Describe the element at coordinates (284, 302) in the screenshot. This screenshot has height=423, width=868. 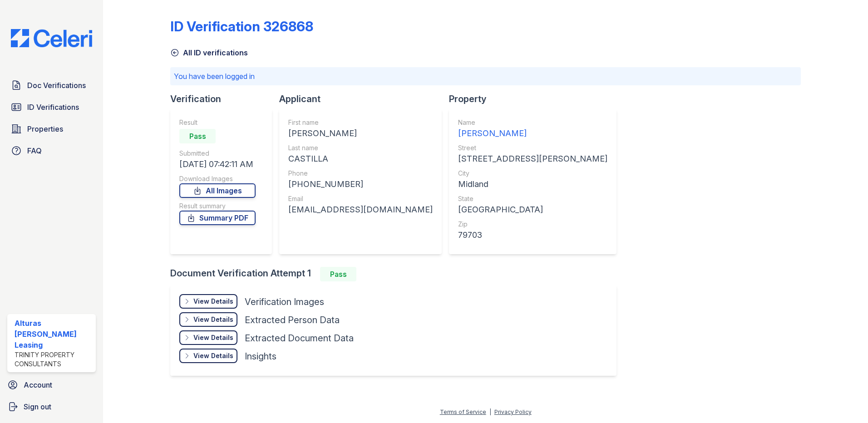
I see `div: Verification Images` at that location.